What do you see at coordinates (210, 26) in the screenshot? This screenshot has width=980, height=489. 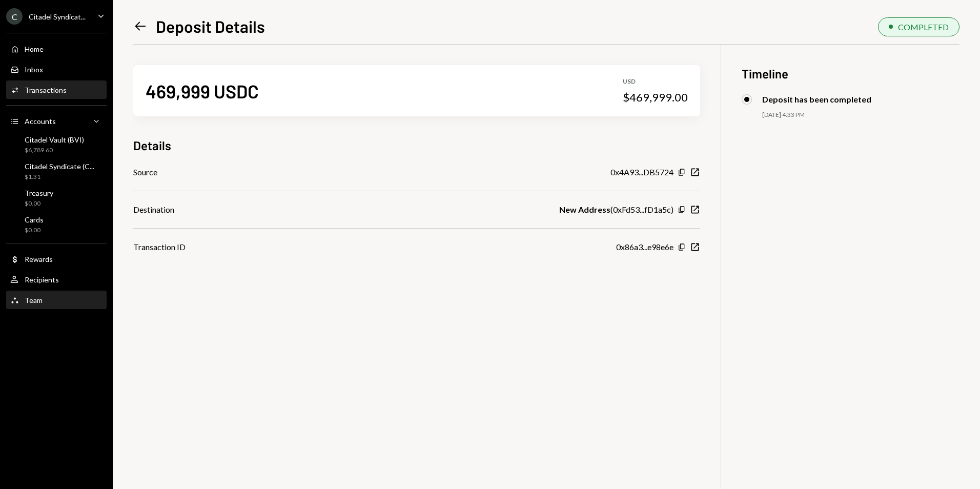 I see `h1: Deposit Details` at bounding box center [210, 26].